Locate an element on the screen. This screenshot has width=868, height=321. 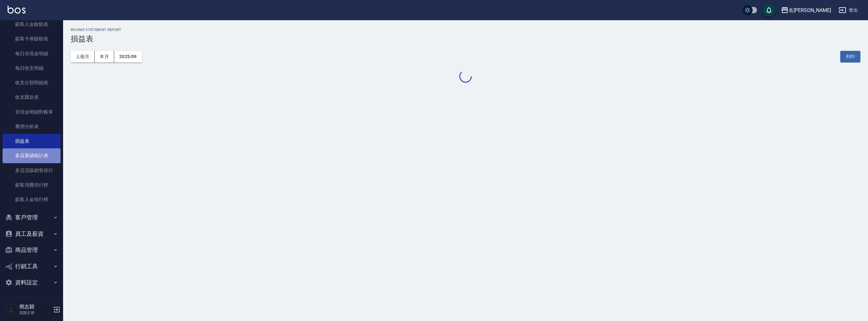
button: 上個月 is located at coordinates (83, 57).